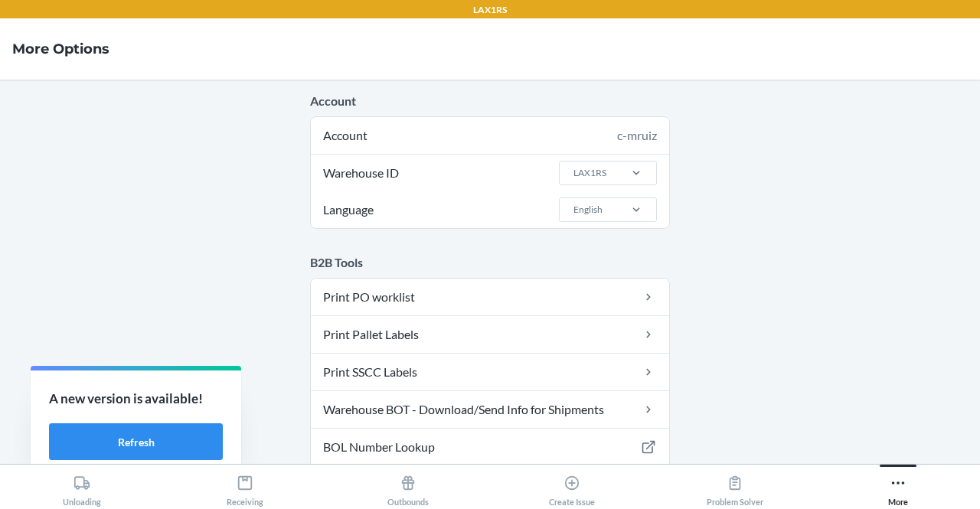  What do you see at coordinates (490, 410) in the screenshot?
I see `a: Warehouse BOT - Download/Send Info for Shipments` at bounding box center [490, 410].